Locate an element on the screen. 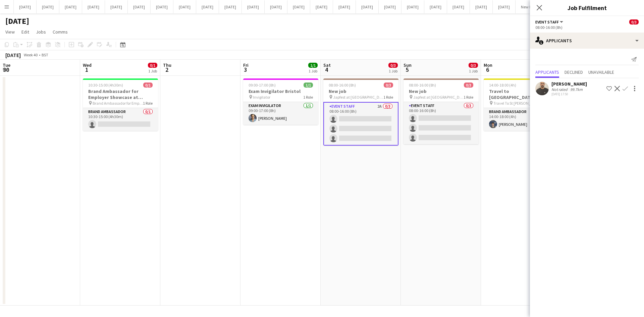 Image resolution: width=644 pixels, height=317 pixels. span: Edit is located at coordinates (25, 32).